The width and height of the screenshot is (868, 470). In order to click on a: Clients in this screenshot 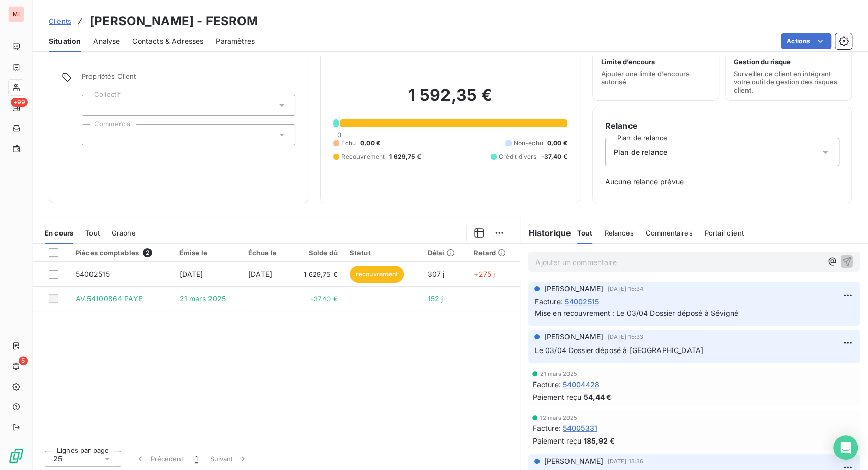, I will do `click(60, 21)`.